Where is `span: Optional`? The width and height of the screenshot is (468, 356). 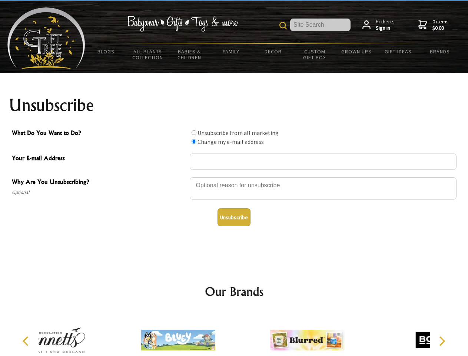
span: Optional is located at coordinates (99, 192).